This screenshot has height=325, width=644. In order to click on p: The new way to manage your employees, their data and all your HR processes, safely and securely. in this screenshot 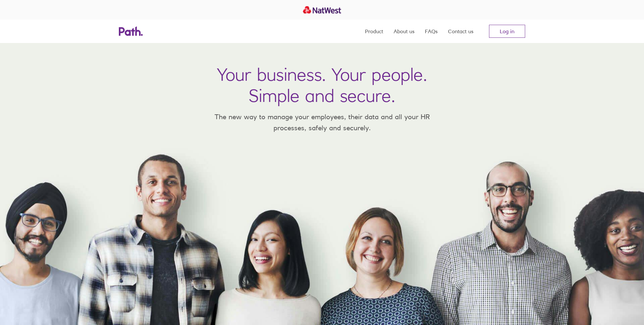, I will do `click(322, 122)`.